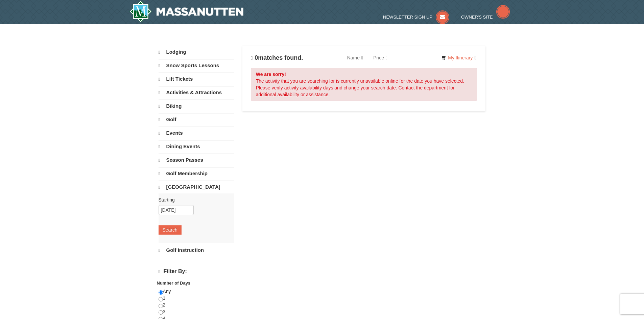 The image size is (644, 319). I want to click on img: Massanutten Resort Logo, so click(187, 12).